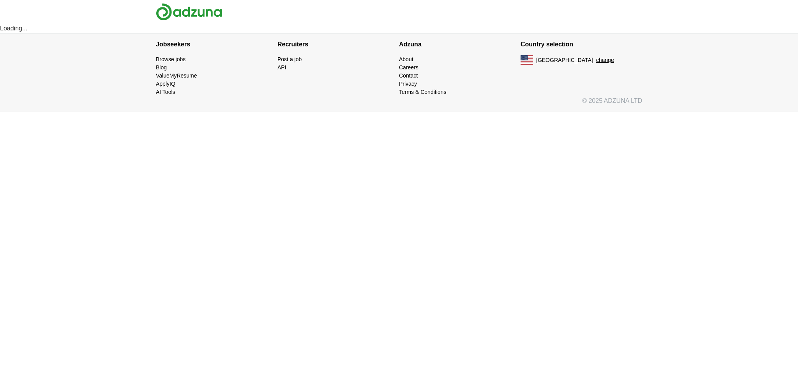 The height and width of the screenshot is (383, 798). I want to click on a: API, so click(282, 67).